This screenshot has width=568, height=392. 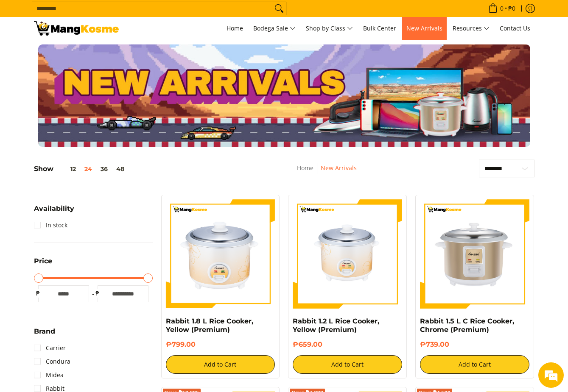 I want to click on div: Leave a message, so click(x=93, y=53).